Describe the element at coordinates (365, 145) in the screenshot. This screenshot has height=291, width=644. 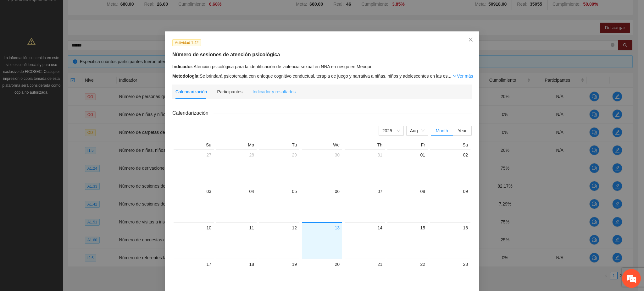
I see `th: Th` at that location.